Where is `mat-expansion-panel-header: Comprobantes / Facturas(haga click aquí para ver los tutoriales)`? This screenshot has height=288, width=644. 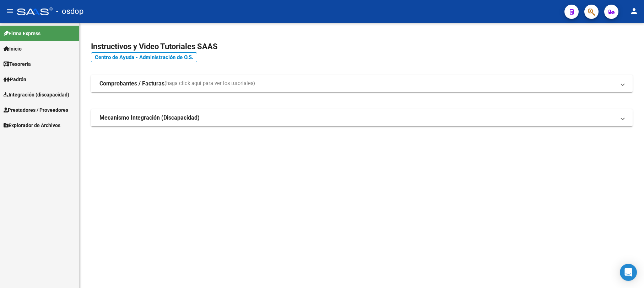 mat-expansion-panel-header: Comprobantes / Facturas(haga click aquí para ver los tutoriales) is located at coordinates (362, 84).